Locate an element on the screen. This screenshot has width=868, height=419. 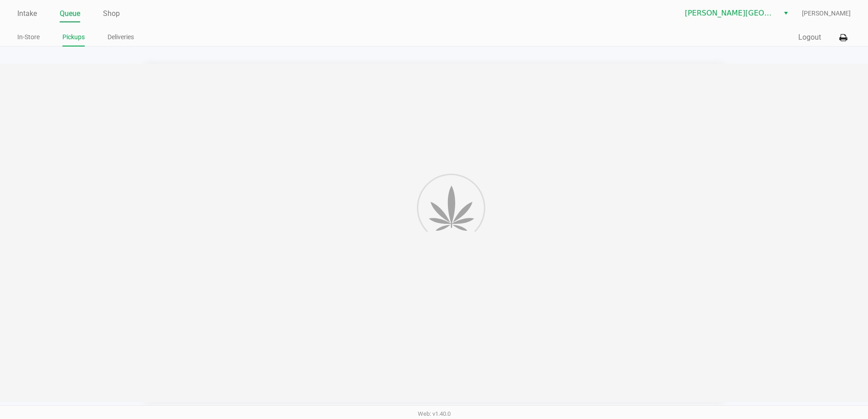
a: Queue is located at coordinates (70, 14).